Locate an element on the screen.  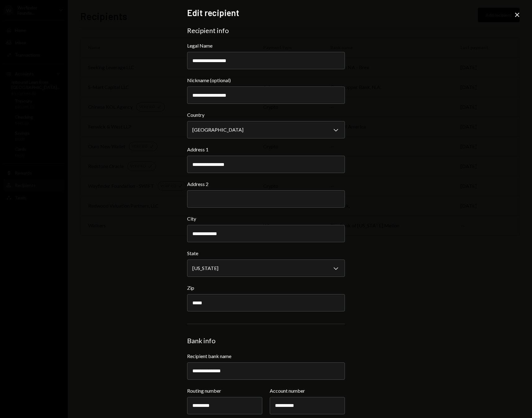
div: Bank info is located at coordinates (266, 341).